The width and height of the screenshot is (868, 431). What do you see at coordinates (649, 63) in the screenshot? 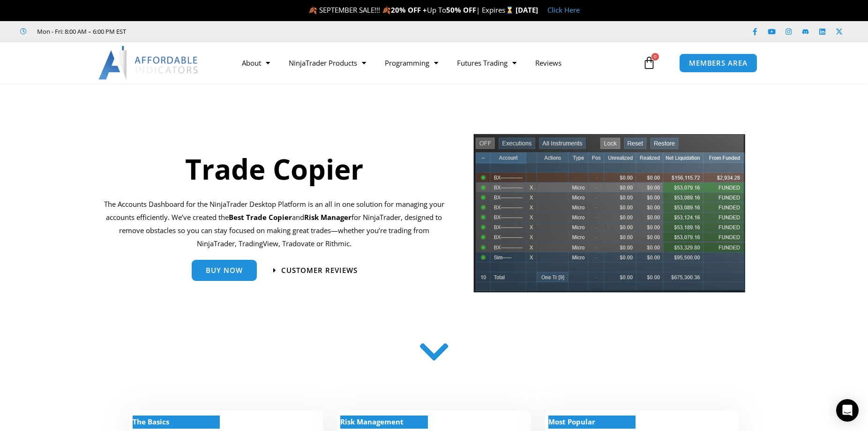
I see `a: 0` at bounding box center [649, 63].